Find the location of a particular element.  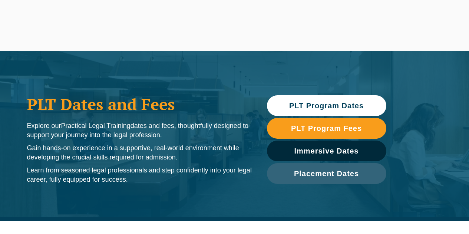

span: Practical Legal Training is located at coordinates (96, 126).